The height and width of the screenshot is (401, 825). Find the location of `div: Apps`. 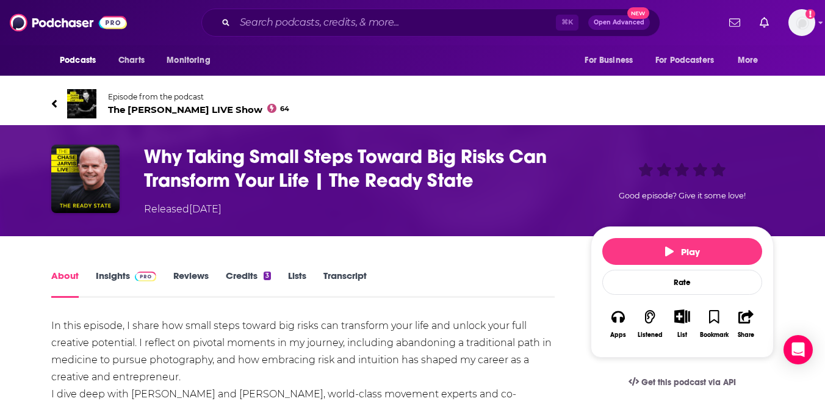

div: Apps is located at coordinates (618, 335).